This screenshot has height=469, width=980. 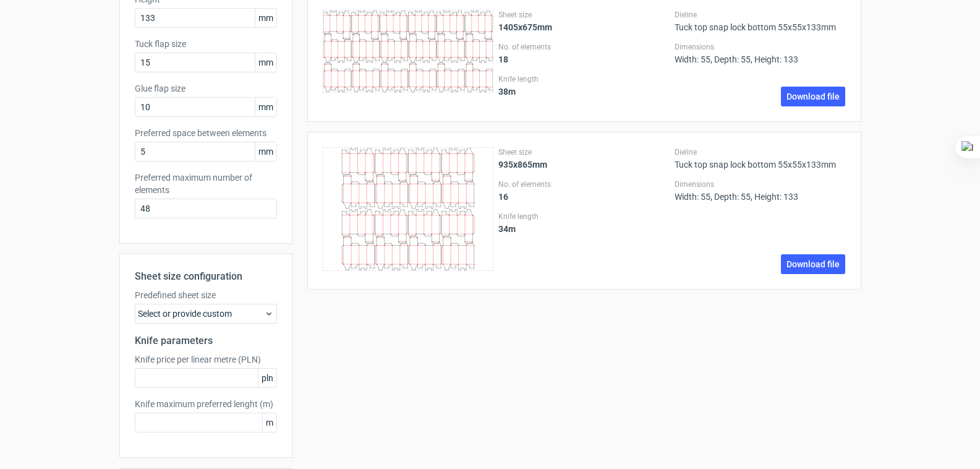 What do you see at coordinates (206, 404) in the screenshot?
I see `label: Knife maximum preferred lenght (m)` at bounding box center [206, 404].